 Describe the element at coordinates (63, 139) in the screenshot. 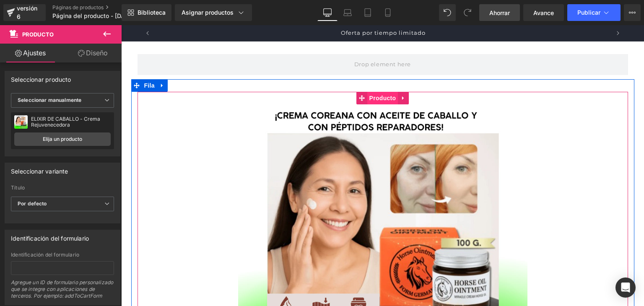

I see `a: Elija un producto` at that location.